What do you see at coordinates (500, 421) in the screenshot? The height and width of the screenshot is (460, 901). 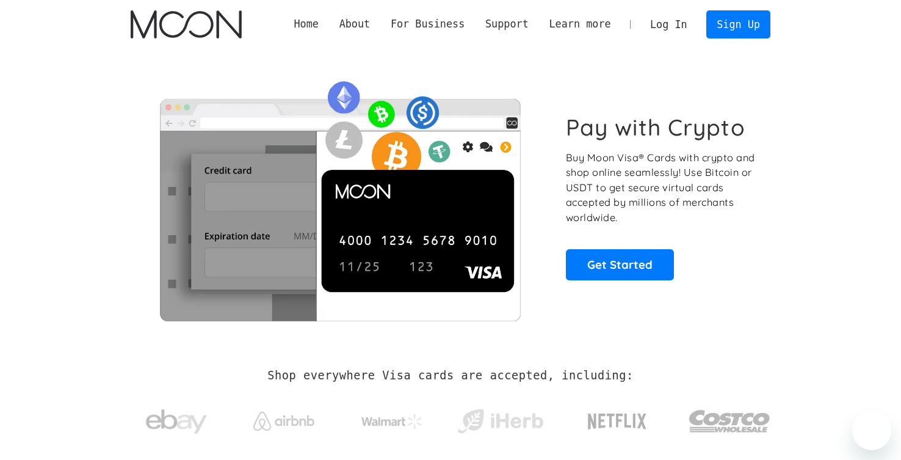 I see `img: iHerb` at bounding box center [500, 421].